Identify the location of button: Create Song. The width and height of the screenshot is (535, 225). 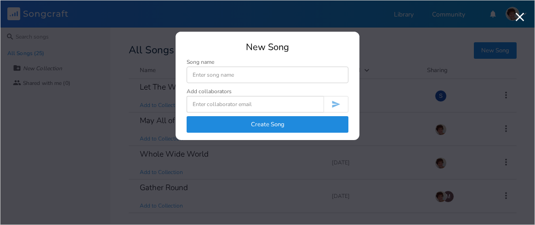
(268, 125).